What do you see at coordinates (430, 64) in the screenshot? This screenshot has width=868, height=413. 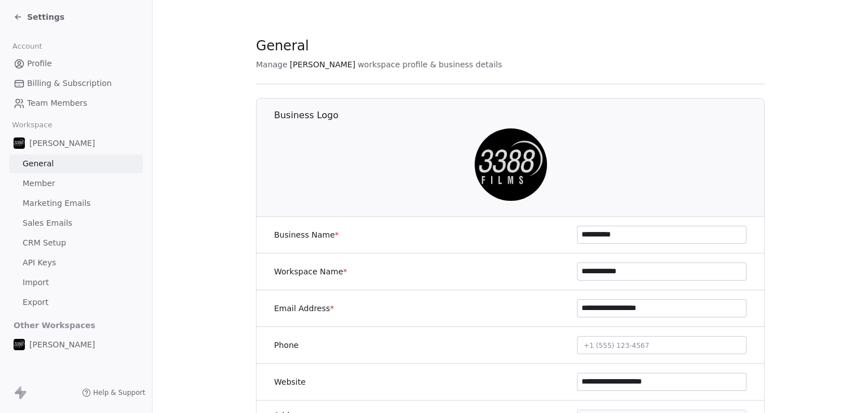 I see `span: workspace profile & business details` at bounding box center [430, 64].